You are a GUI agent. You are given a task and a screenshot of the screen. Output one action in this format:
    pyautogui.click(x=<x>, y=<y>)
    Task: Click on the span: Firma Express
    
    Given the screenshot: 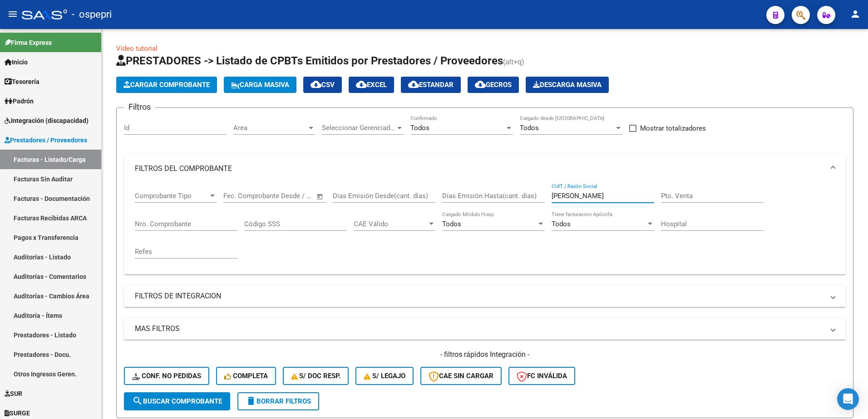 What is the action you would take?
    pyautogui.click(x=28, y=43)
    